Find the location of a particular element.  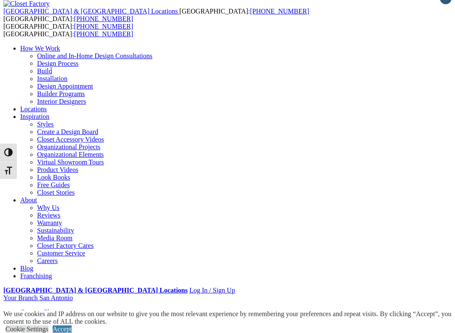

a: Careers is located at coordinates (47, 260).